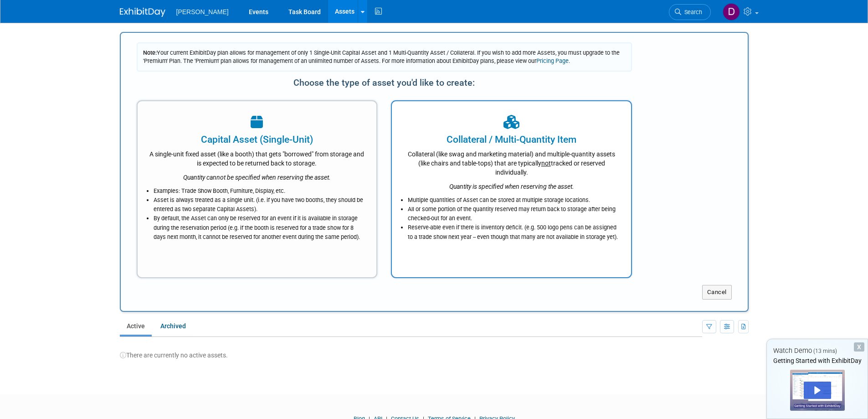  Describe the element at coordinates (859, 347) in the screenshot. I see `div: Dismiss` at that location.